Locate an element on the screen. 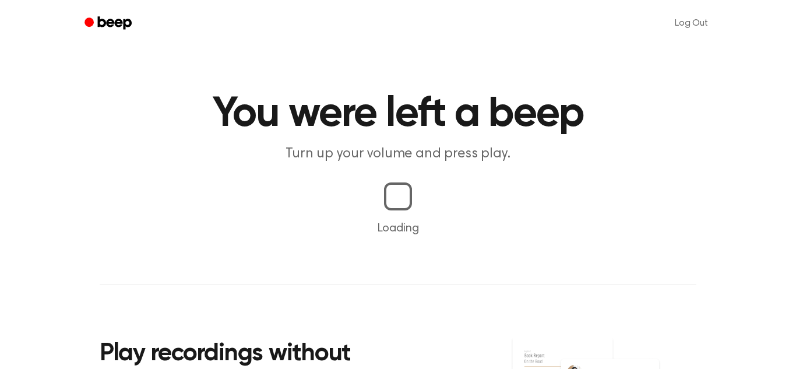  a: Beep is located at coordinates (109, 23).